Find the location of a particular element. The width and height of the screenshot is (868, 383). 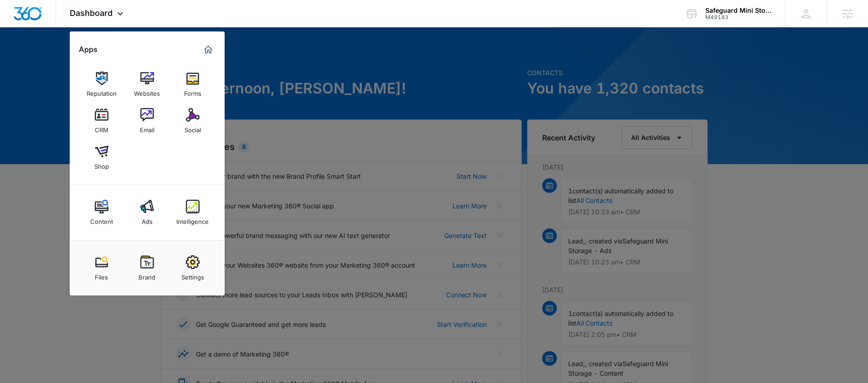

a: Files is located at coordinates (101, 268).